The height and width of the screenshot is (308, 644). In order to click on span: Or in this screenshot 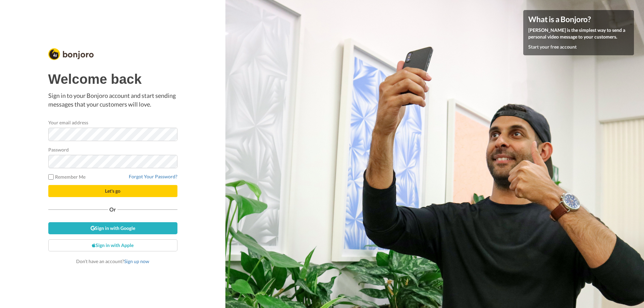, I will do `click(113, 210)`.